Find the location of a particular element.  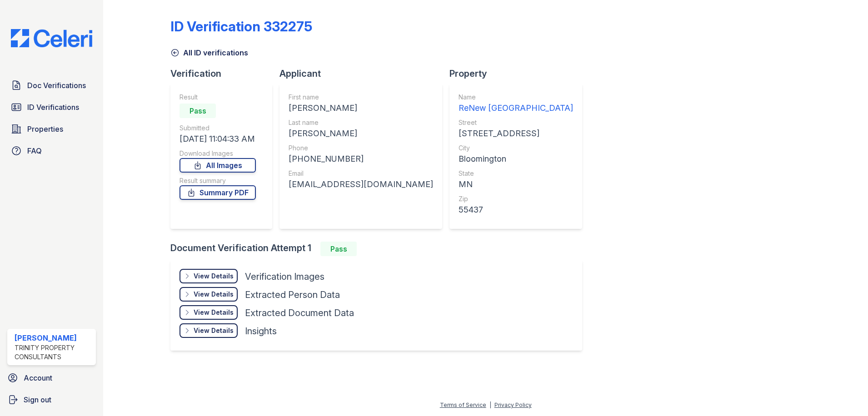

span: Account is located at coordinates (38, 378).